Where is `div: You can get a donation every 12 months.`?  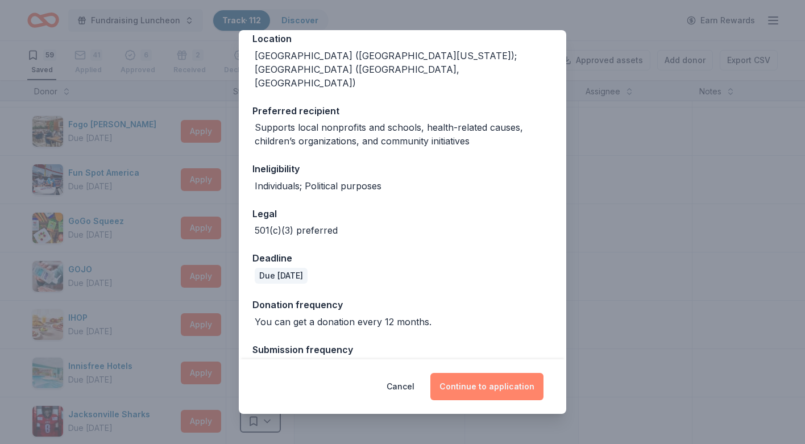
div: You can get a donation every 12 months. is located at coordinates (343, 322).